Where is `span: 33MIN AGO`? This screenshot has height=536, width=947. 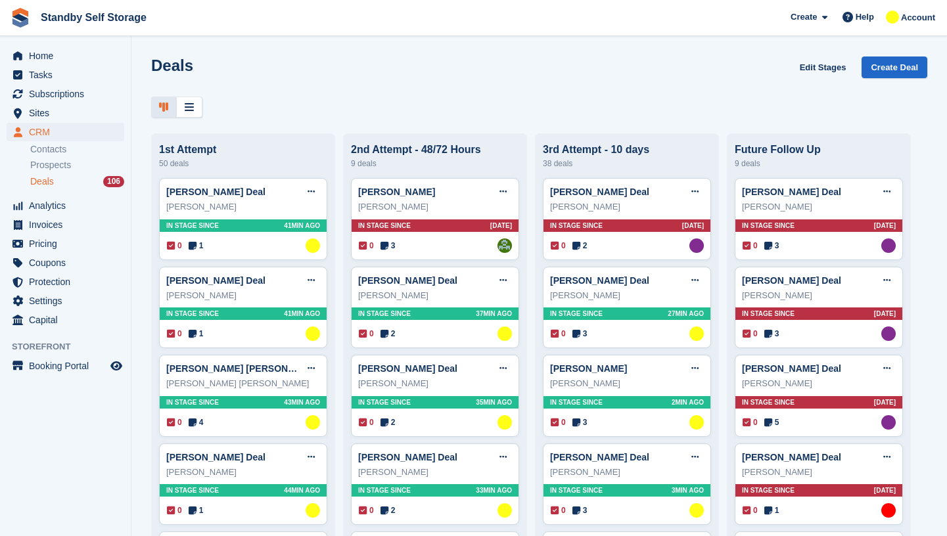 span: 33MIN AGO is located at coordinates (494, 490).